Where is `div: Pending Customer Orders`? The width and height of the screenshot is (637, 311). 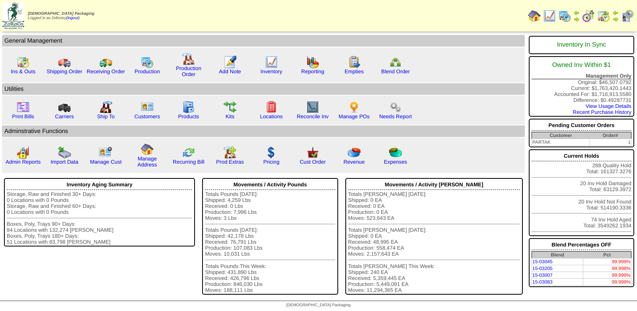
div: Pending Customer Orders is located at coordinates (581, 125).